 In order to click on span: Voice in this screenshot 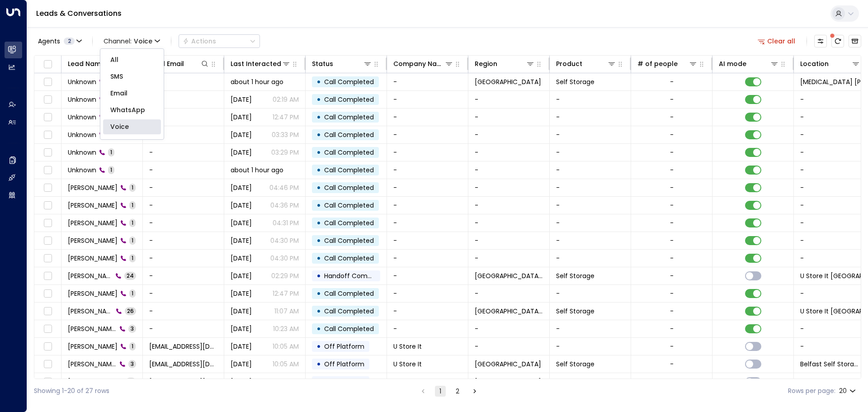, I will do `click(120, 127)`.